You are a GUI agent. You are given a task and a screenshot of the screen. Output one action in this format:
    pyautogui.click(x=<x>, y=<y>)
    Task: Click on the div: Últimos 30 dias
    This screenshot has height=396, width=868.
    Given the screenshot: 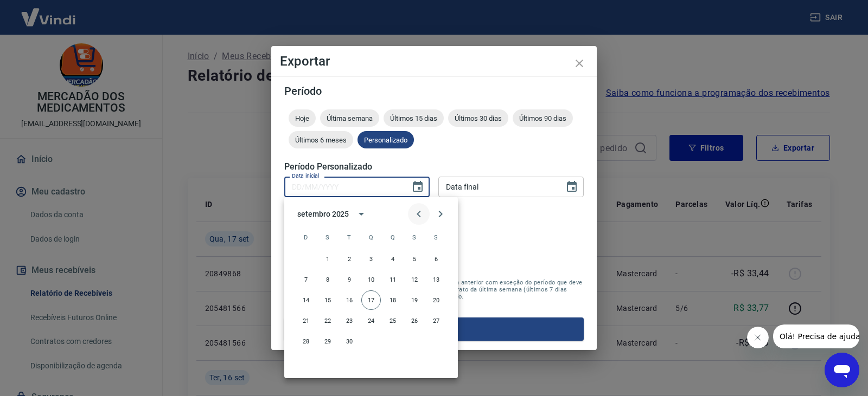 What is the action you would take?
    pyautogui.click(x=478, y=118)
    